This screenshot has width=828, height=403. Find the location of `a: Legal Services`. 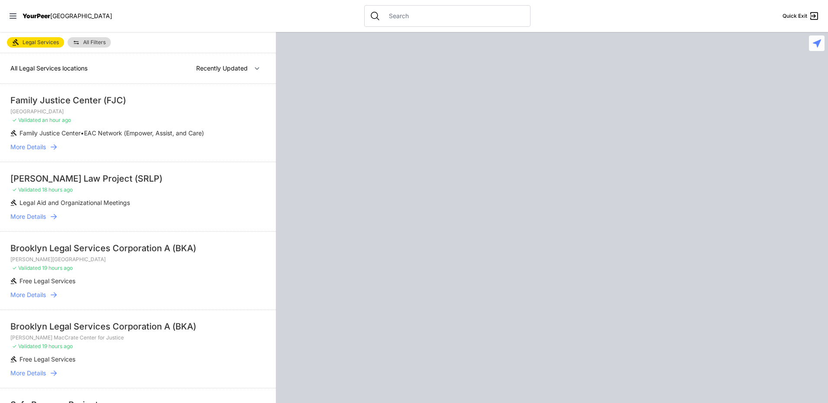

a: Legal Services is located at coordinates (35, 42).